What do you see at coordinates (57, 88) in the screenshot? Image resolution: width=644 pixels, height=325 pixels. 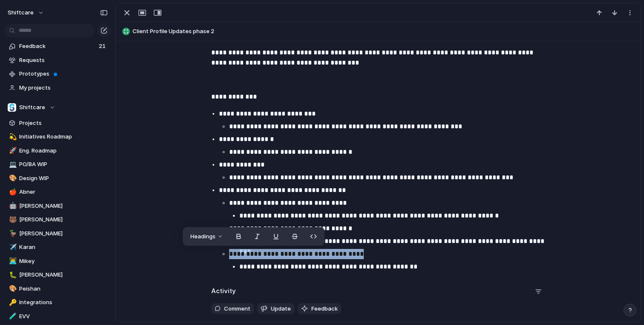 I see `a: My projects` at bounding box center [57, 88].